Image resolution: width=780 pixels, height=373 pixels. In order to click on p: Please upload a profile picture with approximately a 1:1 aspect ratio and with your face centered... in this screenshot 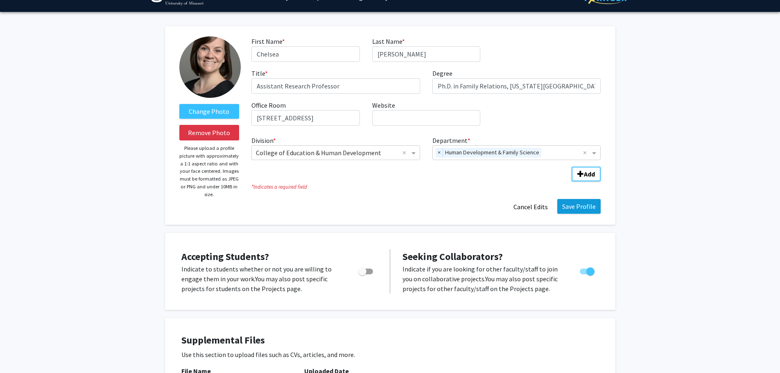, I will do `click(209, 171)`.